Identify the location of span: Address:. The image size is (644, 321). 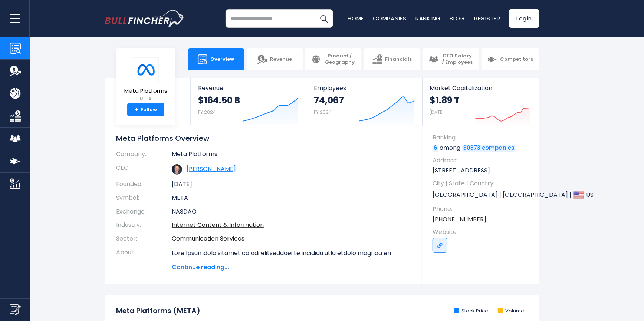
(482, 160).